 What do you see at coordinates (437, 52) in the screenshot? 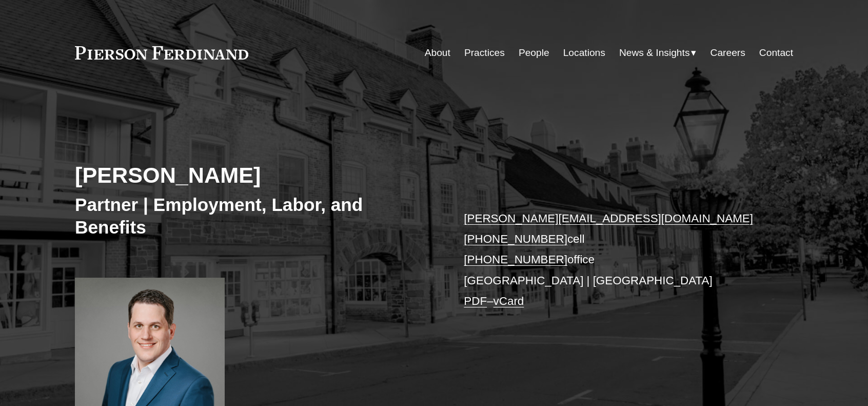
I see `a: About` at bounding box center [437, 52].